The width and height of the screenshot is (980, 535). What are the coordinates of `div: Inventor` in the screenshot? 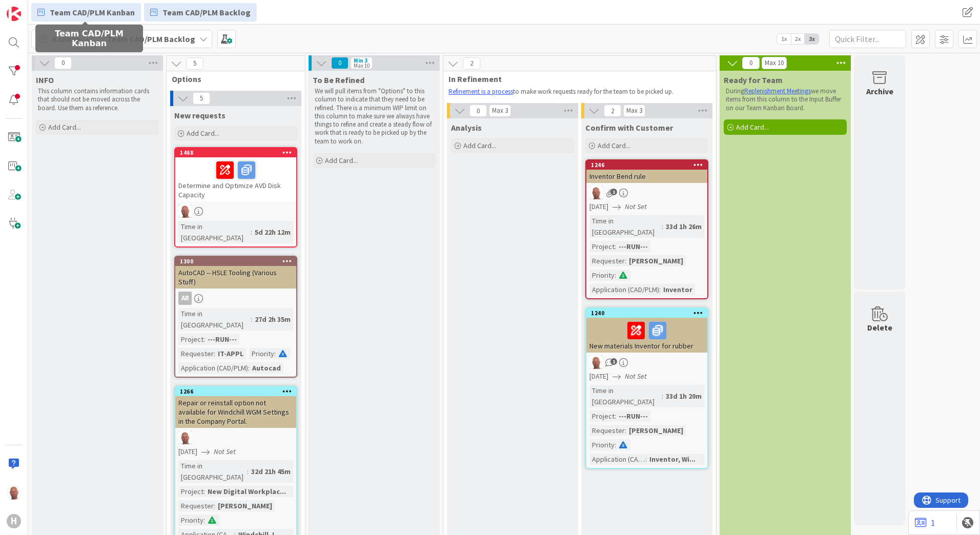 It's located at (678, 289).